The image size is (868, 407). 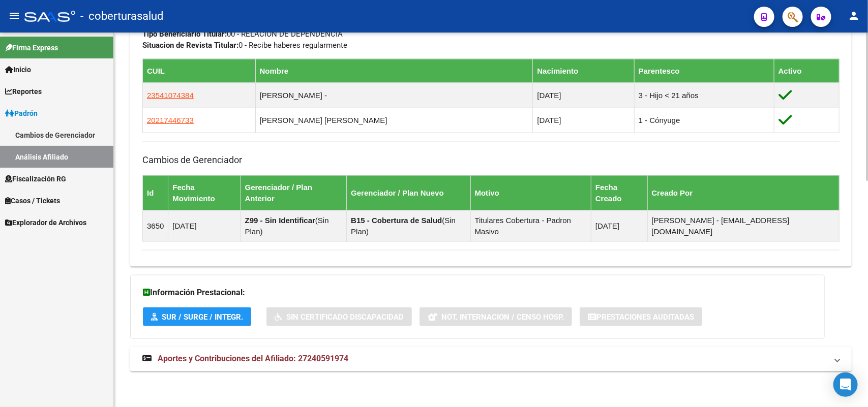 I want to click on strong: Tipo Beneficiario Titular:, so click(x=184, y=34).